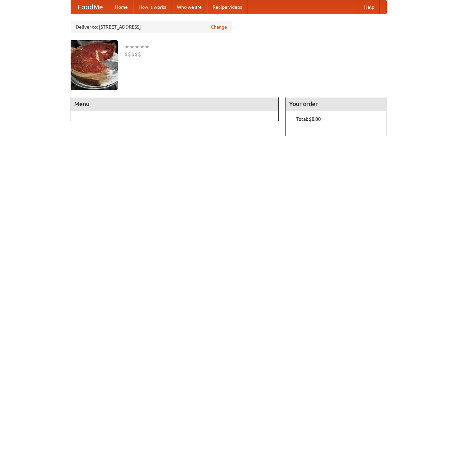 The image size is (457, 476). I want to click on a: Recipe videos, so click(227, 7).